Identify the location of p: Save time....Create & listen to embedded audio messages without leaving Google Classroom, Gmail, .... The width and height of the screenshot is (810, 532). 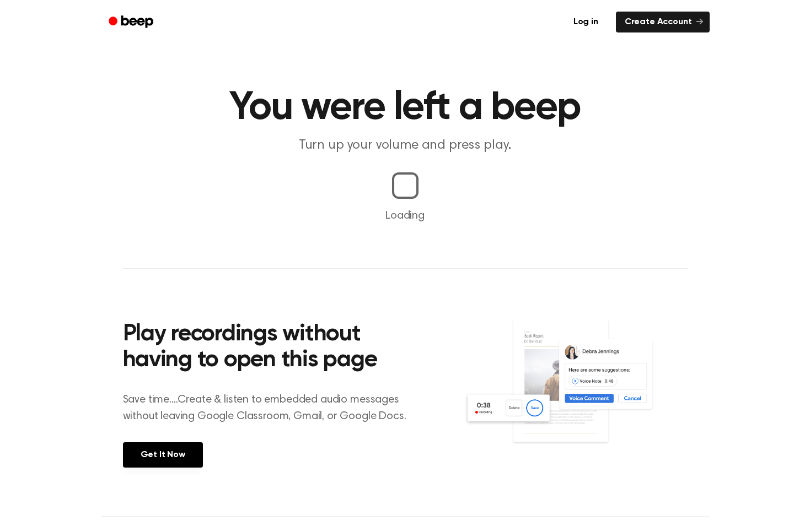
(271, 408).